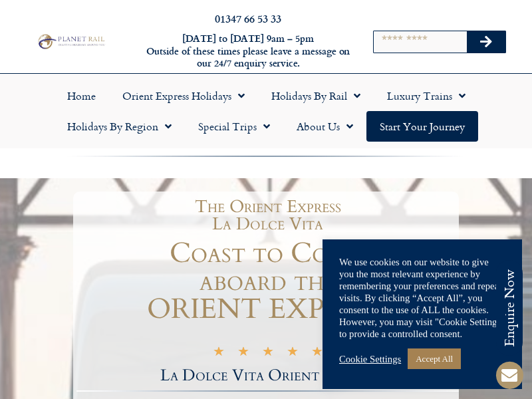  Describe the element at coordinates (486, 41) in the screenshot. I see `button: Search` at that location.